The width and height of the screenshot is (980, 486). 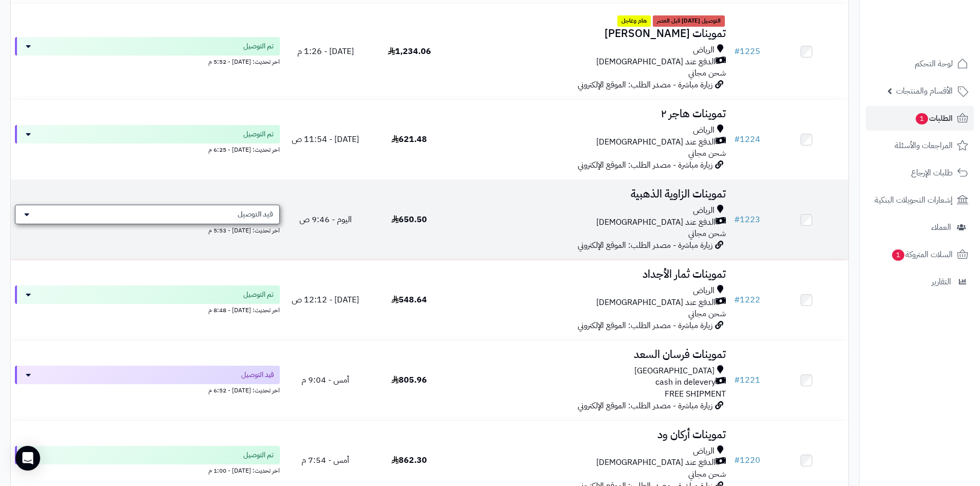 What do you see at coordinates (920, 281) in the screenshot?
I see `a: التقارير` at bounding box center [920, 281].